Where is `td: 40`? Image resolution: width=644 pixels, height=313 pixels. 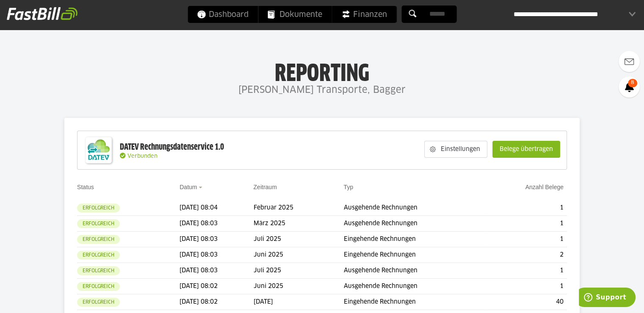
td: 40 is located at coordinates (526, 302).